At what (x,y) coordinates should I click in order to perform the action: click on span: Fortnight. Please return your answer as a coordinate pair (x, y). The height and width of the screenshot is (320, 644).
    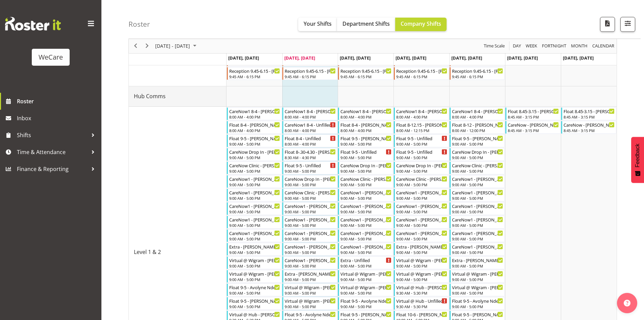
    Looking at the image, I should click on (554, 46).